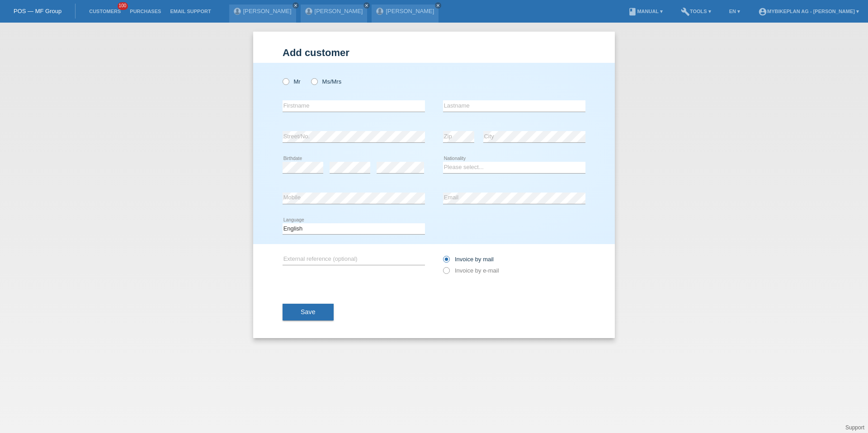 This screenshot has width=868, height=433. Describe the element at coordinates (633, 12) in the screenshot. I see `i: book` at that location.